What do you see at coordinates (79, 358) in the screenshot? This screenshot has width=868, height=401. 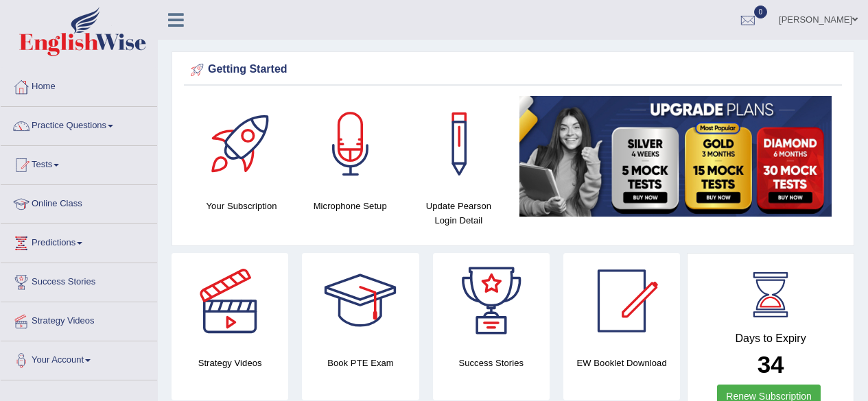 I see `a: Your Account` at bounding box center [79, 358].